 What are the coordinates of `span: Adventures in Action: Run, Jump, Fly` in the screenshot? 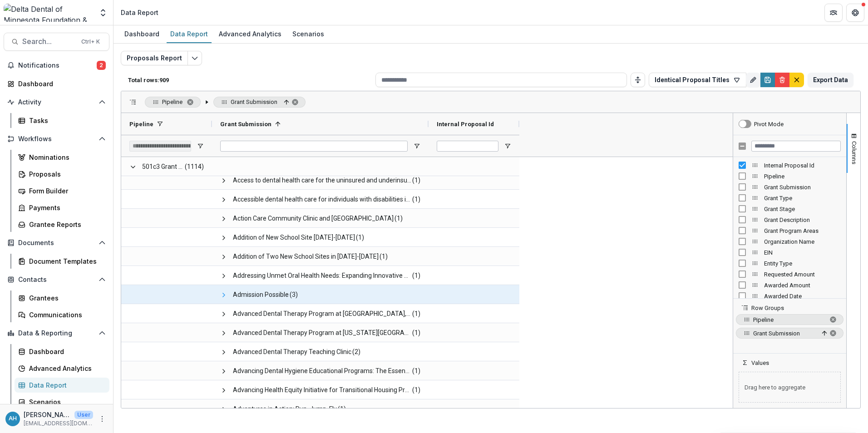 It's located at (284, 409).